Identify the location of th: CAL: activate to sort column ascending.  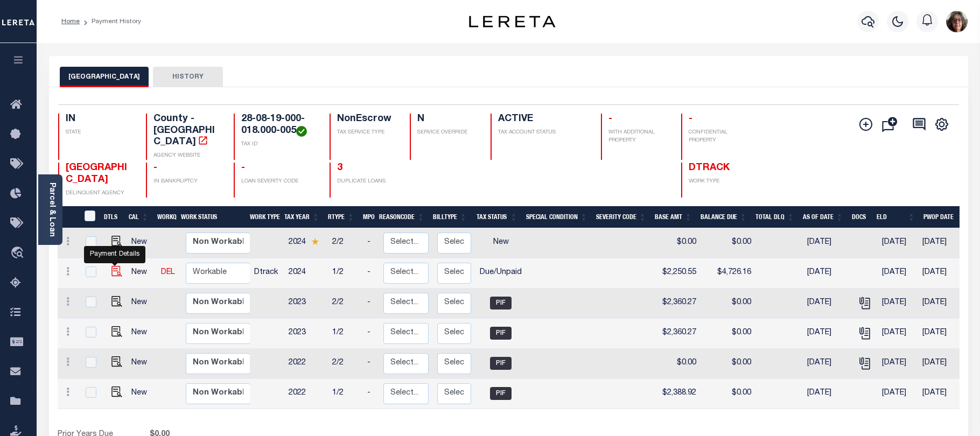
(138, 217).